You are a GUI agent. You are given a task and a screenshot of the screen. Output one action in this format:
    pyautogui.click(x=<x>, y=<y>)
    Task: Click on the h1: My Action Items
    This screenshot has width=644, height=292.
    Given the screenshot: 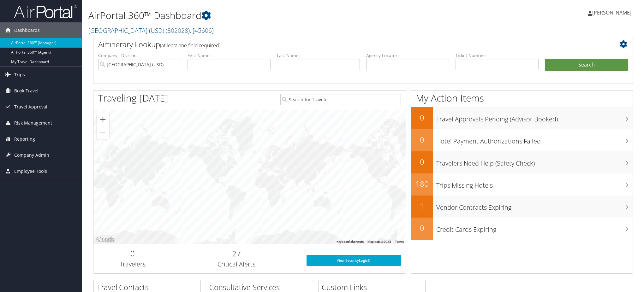 What is the action you would take?
    pyautogui.click(x=522, y=98)
    